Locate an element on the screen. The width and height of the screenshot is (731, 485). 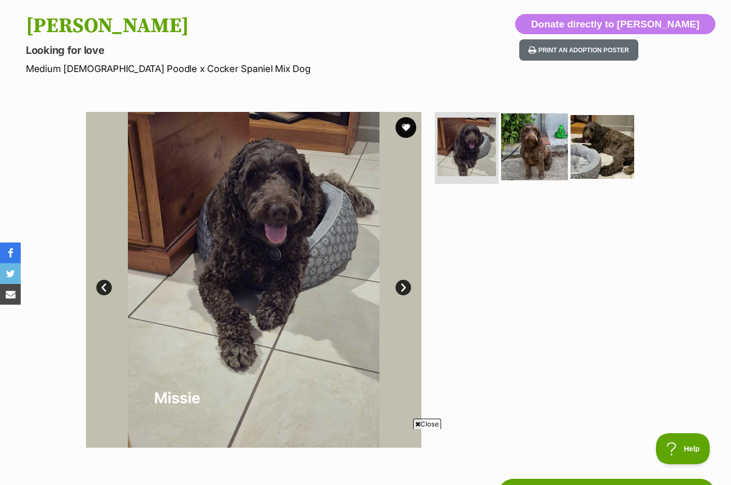
p: Looking for love is located at coordinates (236, 50).